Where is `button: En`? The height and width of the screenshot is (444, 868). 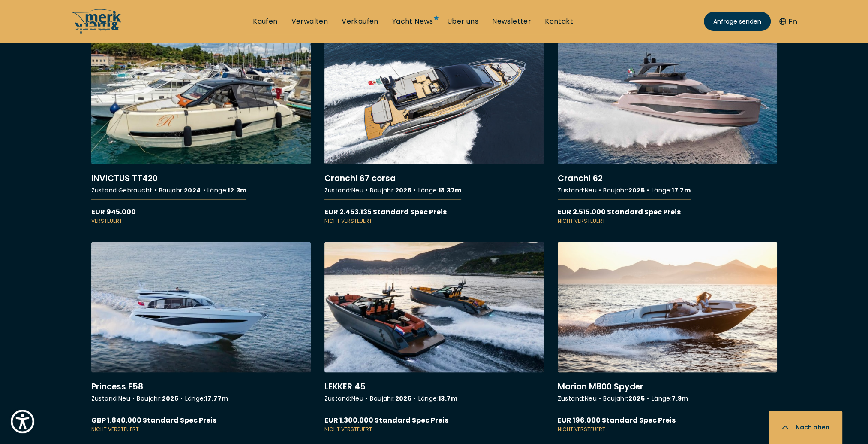 button: En is located at coordinates (788, 22).